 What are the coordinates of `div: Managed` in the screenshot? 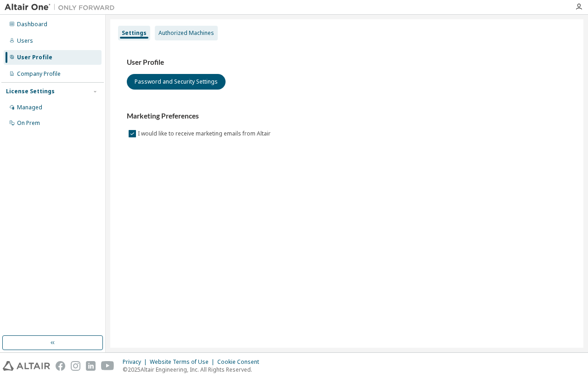 It's located at (29, 108).